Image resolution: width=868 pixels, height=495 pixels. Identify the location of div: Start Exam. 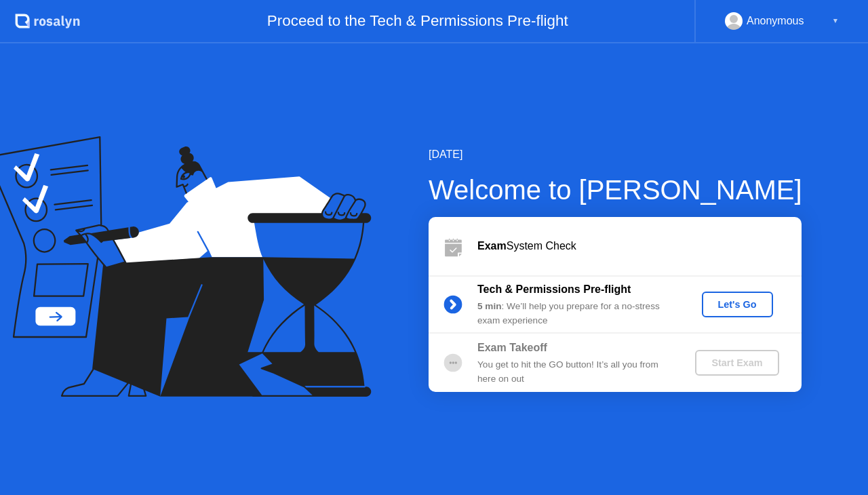
(737, 362).